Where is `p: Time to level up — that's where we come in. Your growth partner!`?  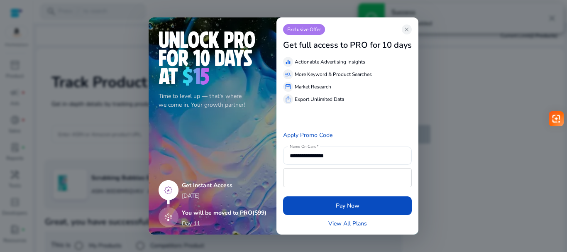 p: Time to level up — that's where we come in. Your growth partner! is located at coordinates (212, 100).